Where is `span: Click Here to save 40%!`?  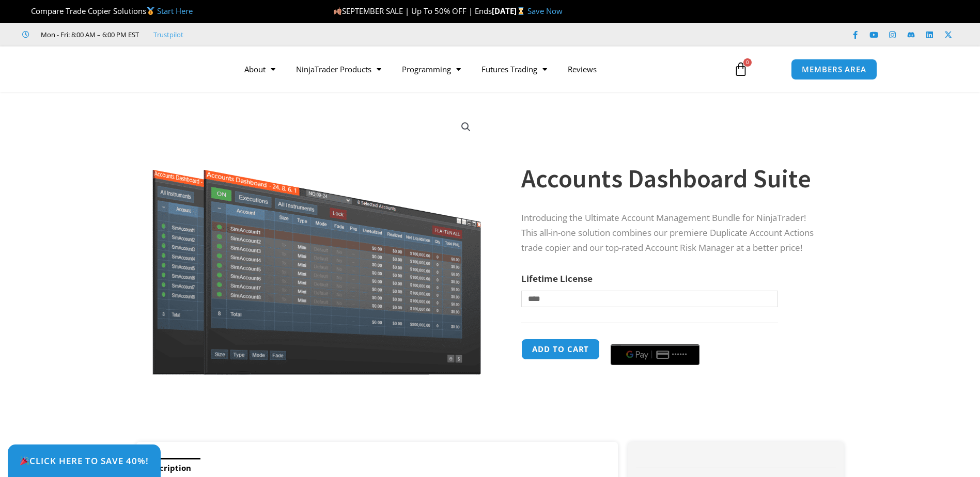
span: Click Here to save 40%! is located at coordinates (84, 461).